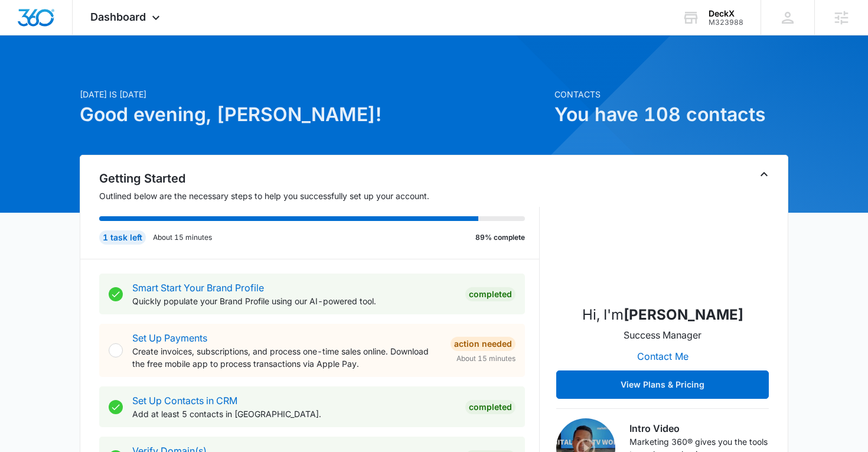 This screenshot has width=868, height=452. I want to click on span: About 15 minutes, so click(486, 359).